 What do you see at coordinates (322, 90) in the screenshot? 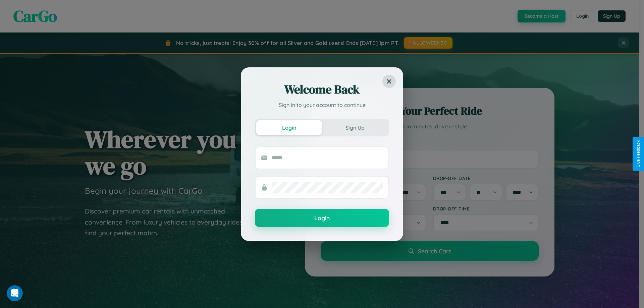
I see `h2: Welcome Back` at bounding box center [322, 90].